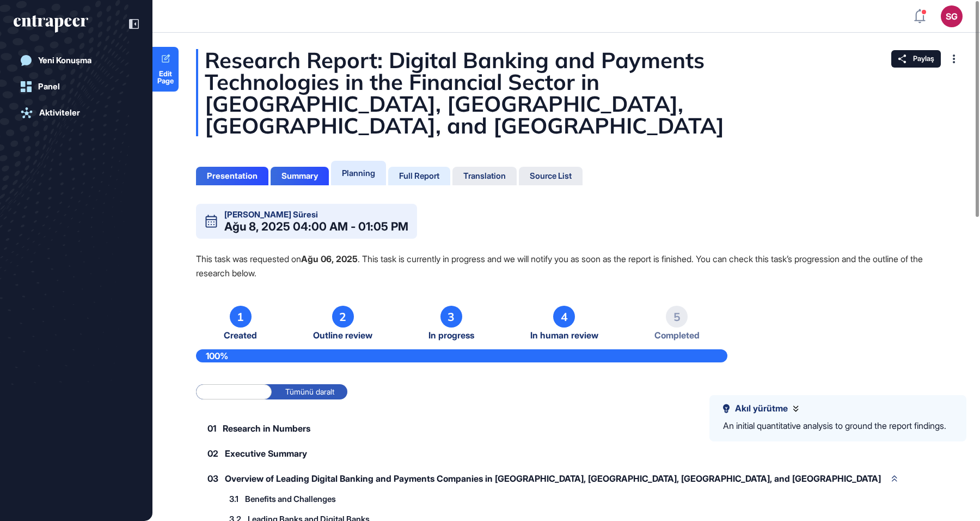 This screenshot has height=521, width=980. What do you see at coordinates (65, 61) in the screenshot?
I see `div: Yeni Konuşma` at bounding box center [65, 61].